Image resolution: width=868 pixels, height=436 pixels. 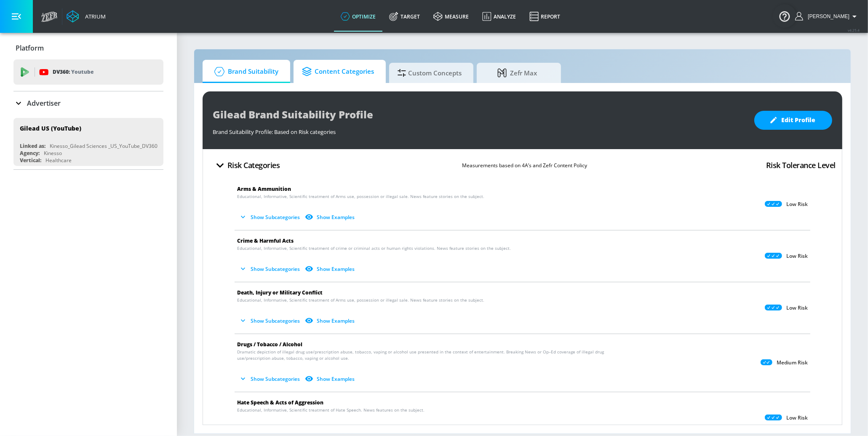 I want to click on h4: Risk Tolerance Level, so click(x=801, y=165).